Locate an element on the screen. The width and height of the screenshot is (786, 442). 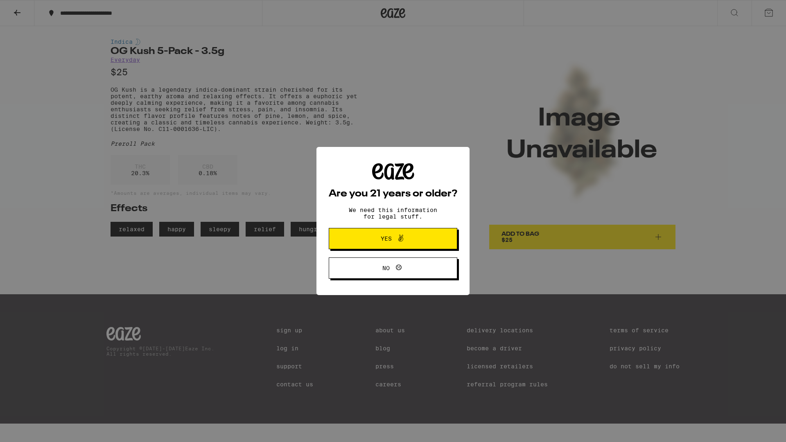
button: Yes is located at coordinates (393, 239).